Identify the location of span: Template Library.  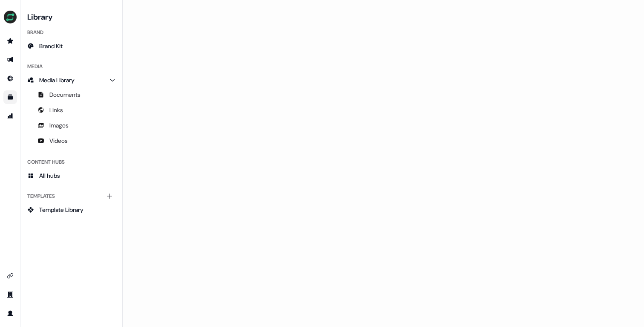
(61, 210).